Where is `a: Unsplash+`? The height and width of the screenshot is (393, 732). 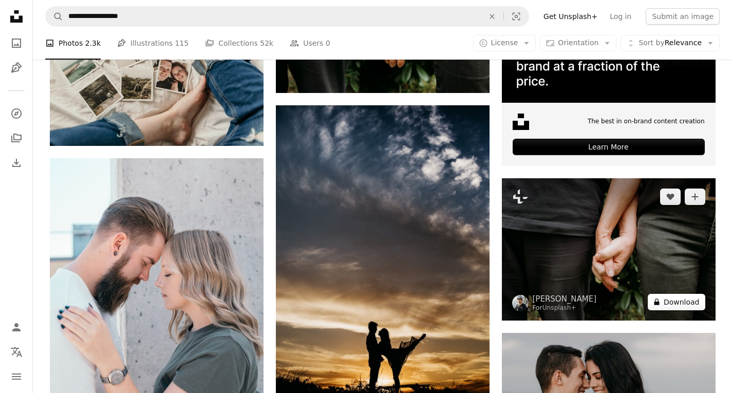 a: Unsplash+ is located at coordinates (559, 308).